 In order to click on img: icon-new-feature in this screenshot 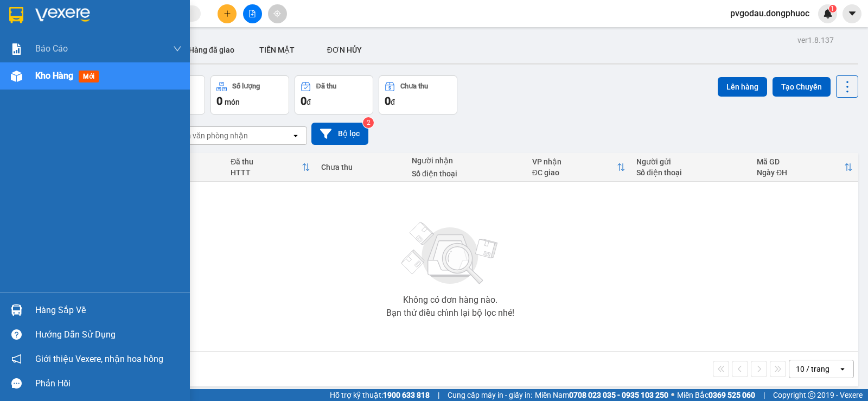, I will do `click(828, 13)`.